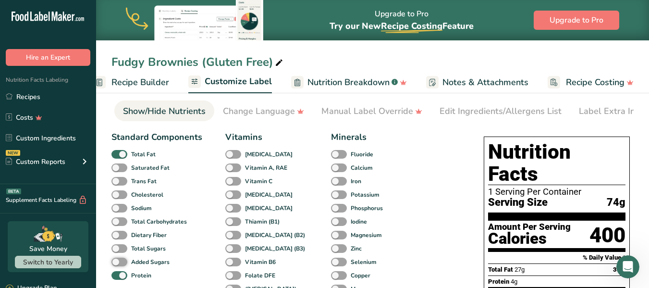 The width and height of the screenshot is (649, 288). What do you see at coordinates (131, 82) in the screenshot?
I see `a: Recipe Builder` at bounding box center [131, 82].